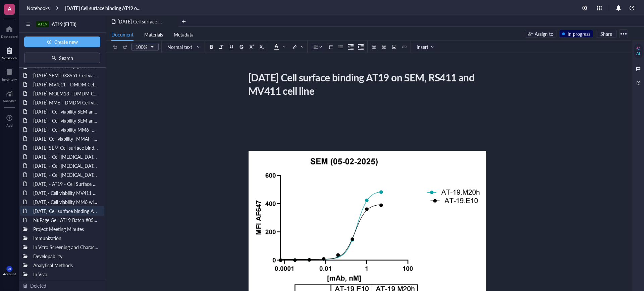  I want to click on div: Deleted, so click(38, 286).